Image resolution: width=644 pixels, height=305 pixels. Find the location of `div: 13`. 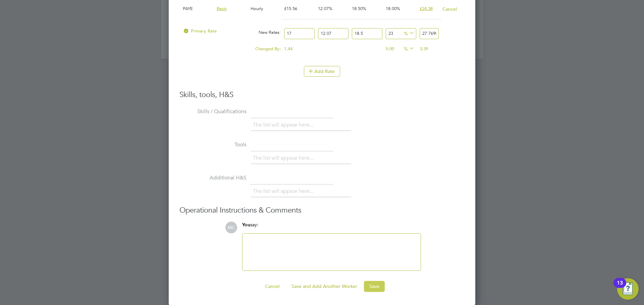

div: 13 is located at coordinates (620, 287).